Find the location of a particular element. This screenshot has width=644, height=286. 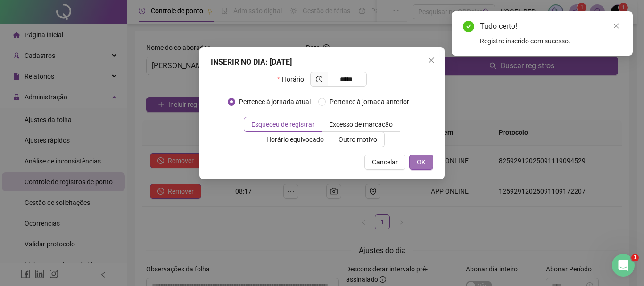

div: Registro inserido com sucesso. is located at coordinates (551, 41).